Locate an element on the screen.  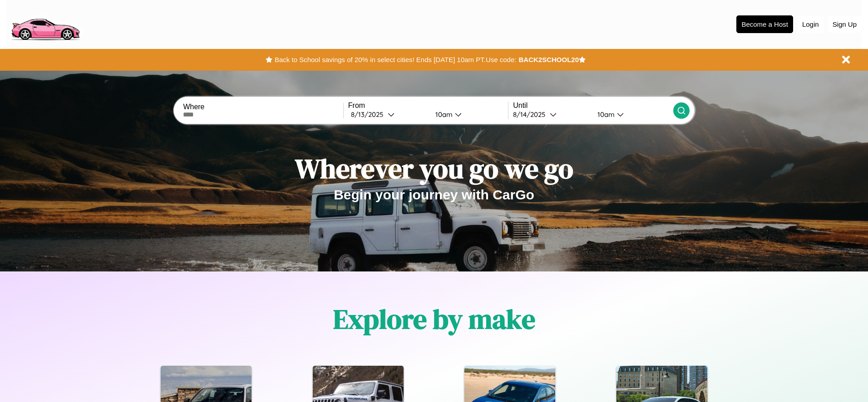
button: 8/13/2025 is located at coordinates (388, 114).